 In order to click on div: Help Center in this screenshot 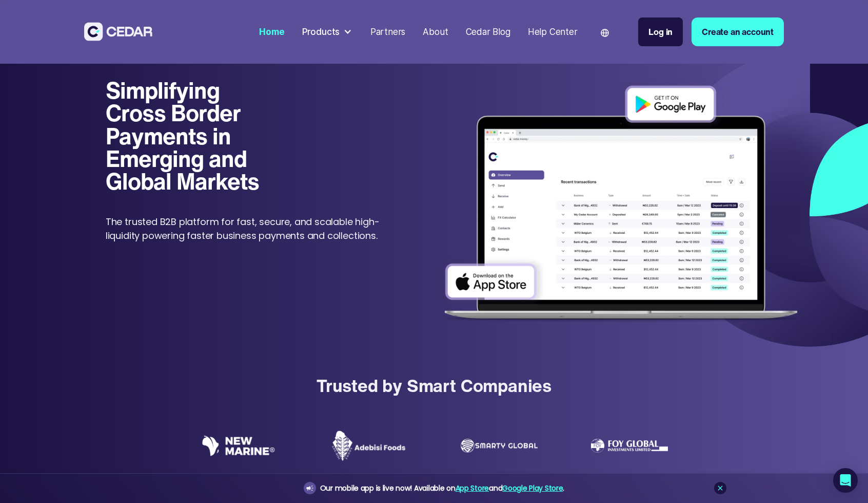, I will do `click(553, 32)`.